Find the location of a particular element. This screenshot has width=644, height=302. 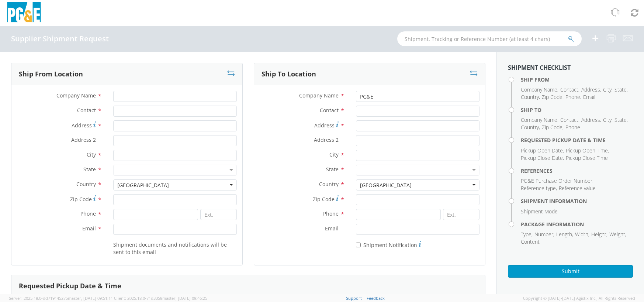

span: Reference value is located at coordinates (577, 188).